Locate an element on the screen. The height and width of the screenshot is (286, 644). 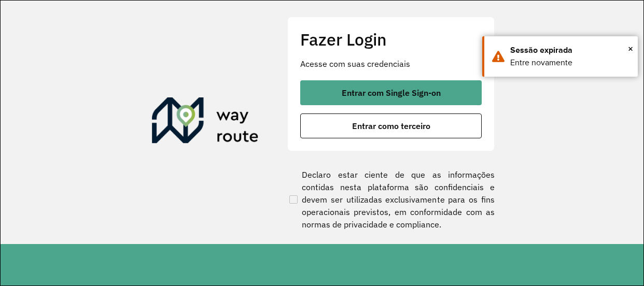
h2: Fazer Login is located at coordinates (391, 40).